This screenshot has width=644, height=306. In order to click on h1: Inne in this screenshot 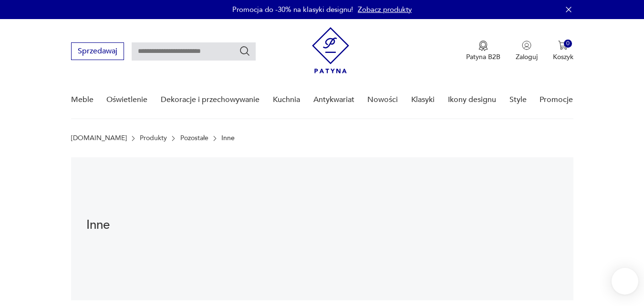, I will do `click(171, 225)`.